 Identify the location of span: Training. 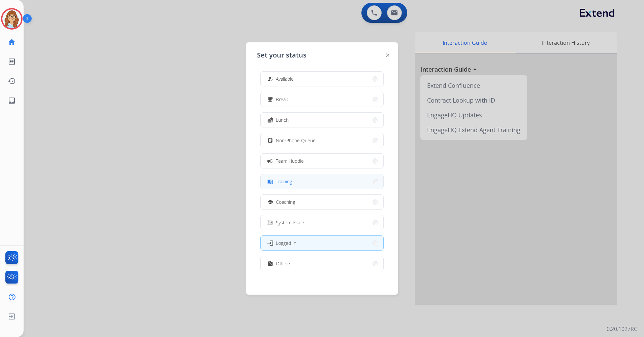
(284, 181).